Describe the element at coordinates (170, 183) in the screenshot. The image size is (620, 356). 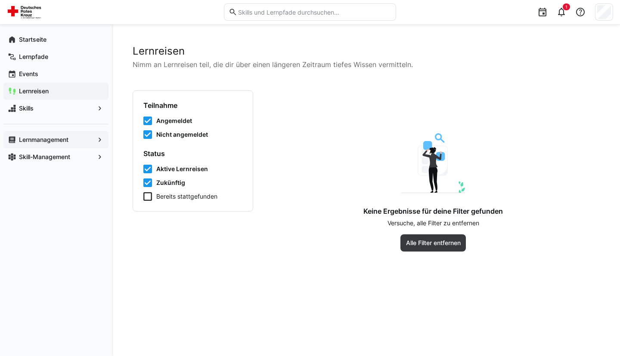
I see `span: Zukünftig` at that location.